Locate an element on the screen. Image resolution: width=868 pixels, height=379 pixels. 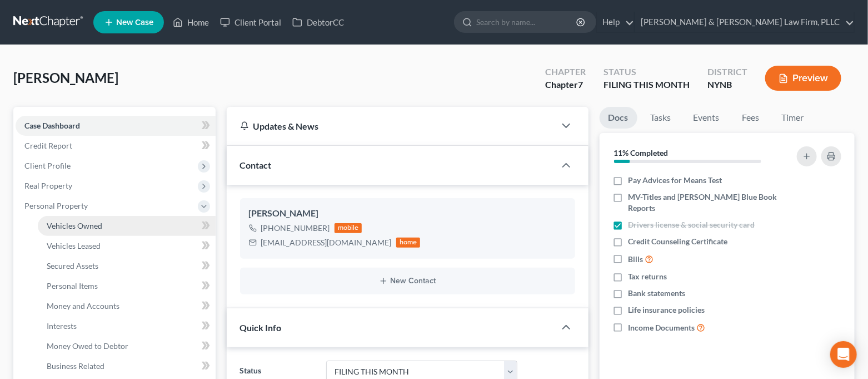
div: FILING THIS MONTH is located at coordinates (647, 84).